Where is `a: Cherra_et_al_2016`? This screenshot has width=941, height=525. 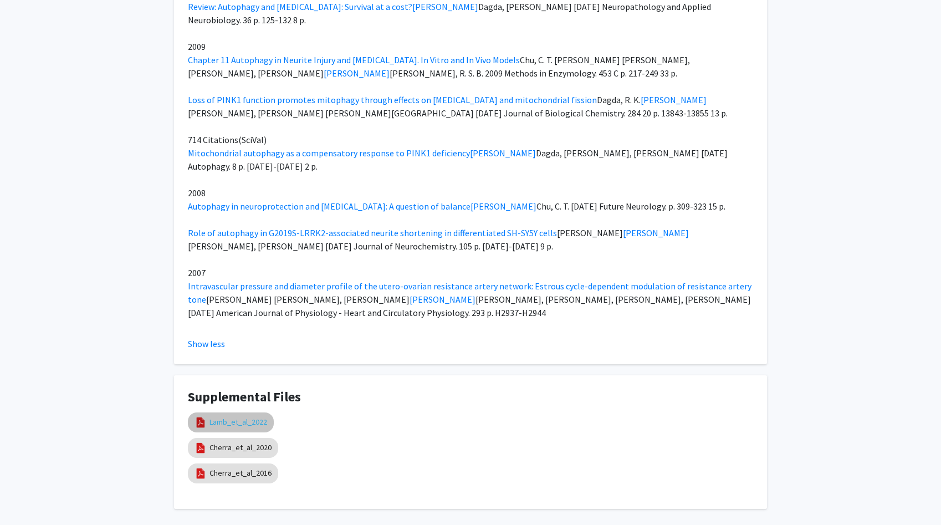
a: Cherra_et_al_2016 is located at coordinates (241, 473).